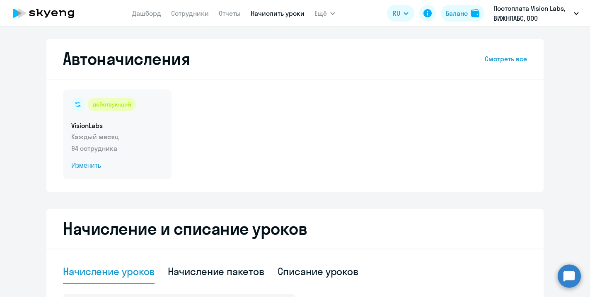 This screenshot has height=297, width=590. What do you see at coordinates (295, 229) in the screenshot?
I see `h2: Начисление и списание уроков` at bounding box center [295, 229].